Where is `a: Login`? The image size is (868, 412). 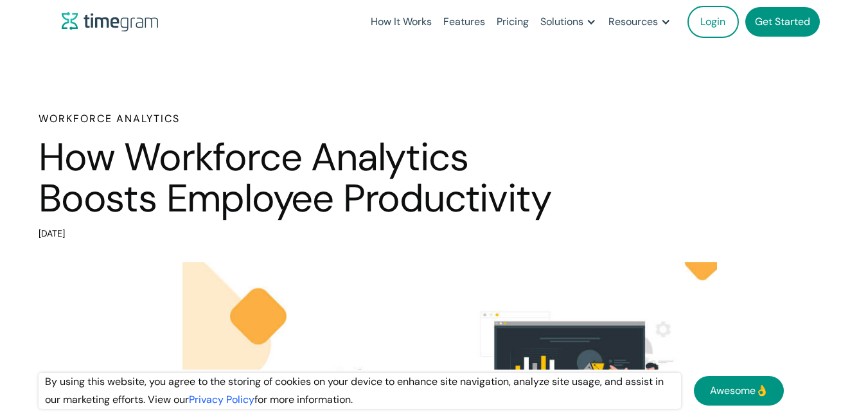
a: Login is located at coordinates (713, 22).